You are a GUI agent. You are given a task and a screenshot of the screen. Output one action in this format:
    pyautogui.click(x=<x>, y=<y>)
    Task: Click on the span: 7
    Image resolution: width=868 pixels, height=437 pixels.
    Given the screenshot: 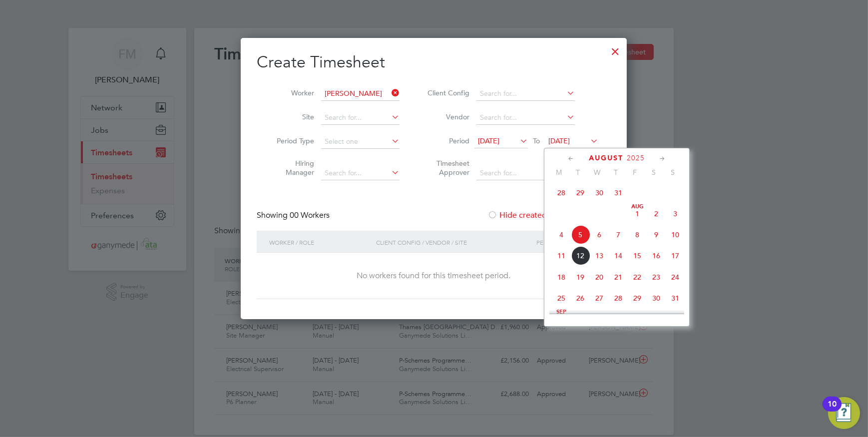 What is the action you would take?
    pyautogui.click(x=618, y=235)
    